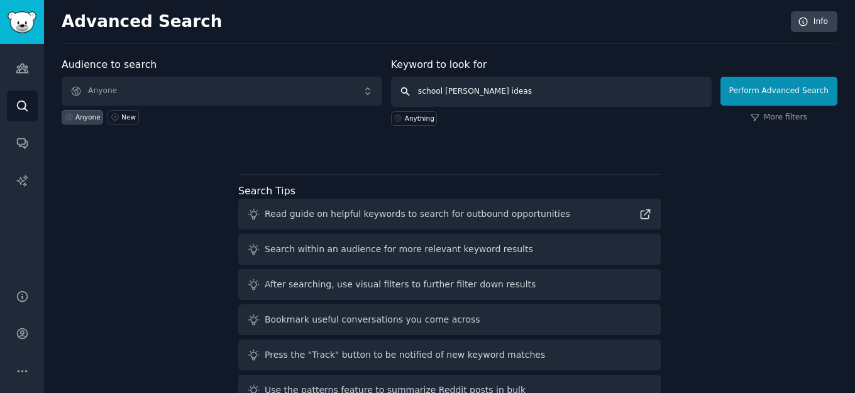  Describe the element at coordinates (419, 118) in the screenshot. I see `div: Anything` at that location.